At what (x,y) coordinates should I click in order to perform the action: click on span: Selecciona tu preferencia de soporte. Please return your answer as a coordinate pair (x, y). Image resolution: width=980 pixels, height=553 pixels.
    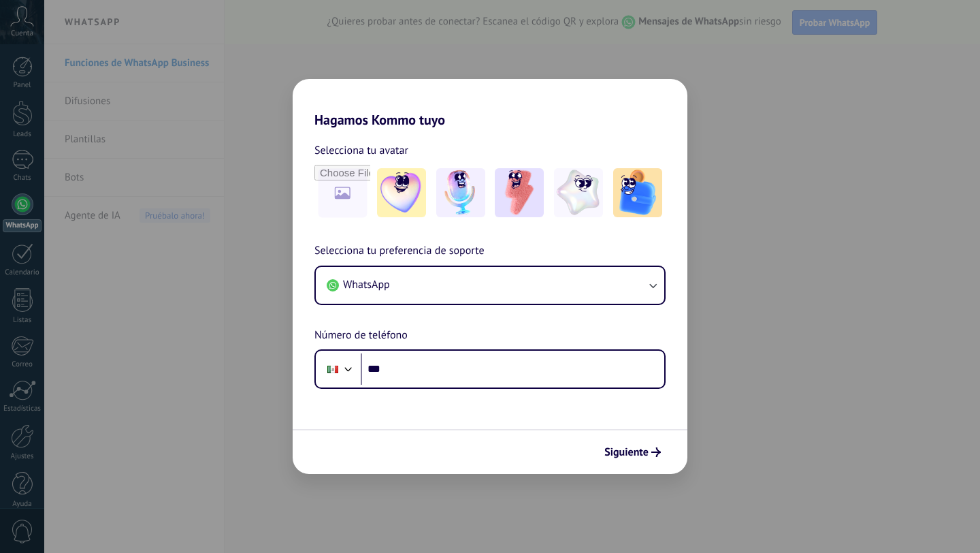
    Looking at the image, I should click on (399, 251).